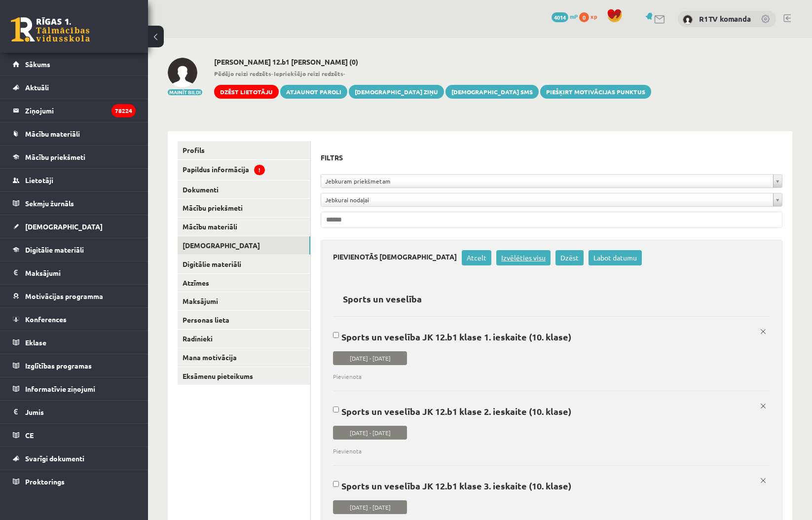 Image resolution: width=812 pixels, height=520 pixels. Describe the element at coordinates (75, 458) in the screenshot. I see `a: Svarīgi dokumenti` at that location.